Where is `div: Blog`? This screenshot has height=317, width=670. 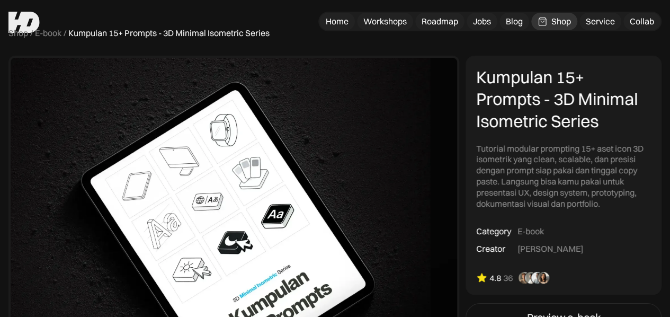
div: Blog is located at coordinates (514, 21).